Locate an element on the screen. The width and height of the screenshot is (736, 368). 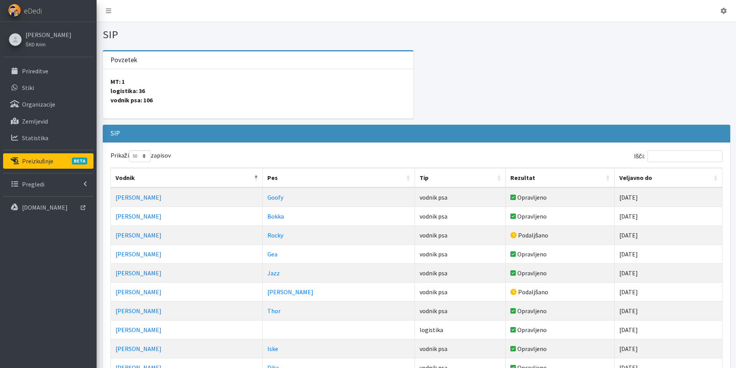
input: Išči: is located at coordinates (685, 156).